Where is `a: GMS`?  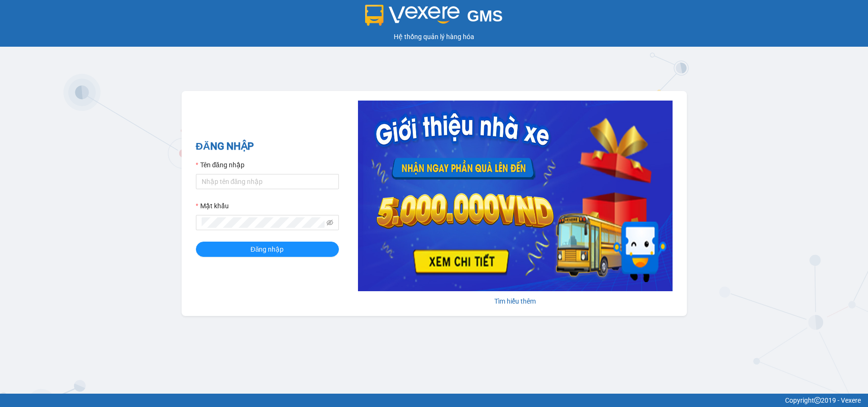 a: GMS is located at coordinates (434, 18).